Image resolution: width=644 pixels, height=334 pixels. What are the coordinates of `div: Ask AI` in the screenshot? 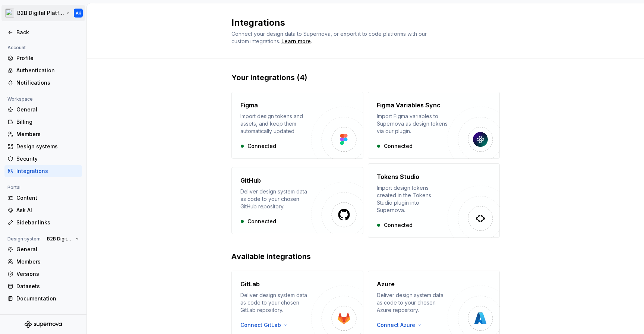 It's located at (48, 210).